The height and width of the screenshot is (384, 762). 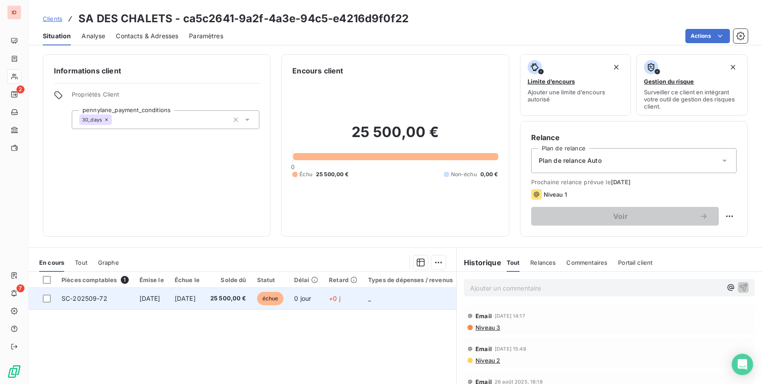 What do you see at coordinates (551, 81) in the screenshot?
I see `span: Limite d’encours` at bounding box center [551, 81].